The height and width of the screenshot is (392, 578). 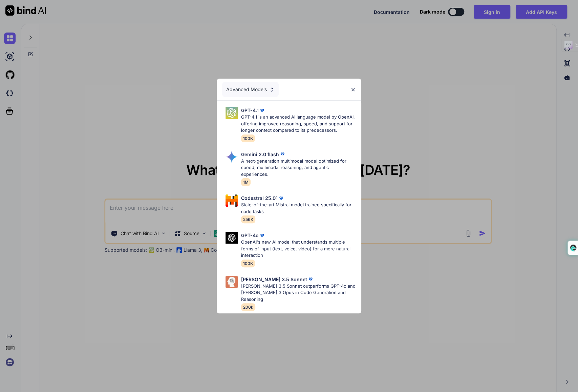 What do you see at coordinates (353, 89) in the screenshot?
I see `img: close` at bounding box center [353, 89].